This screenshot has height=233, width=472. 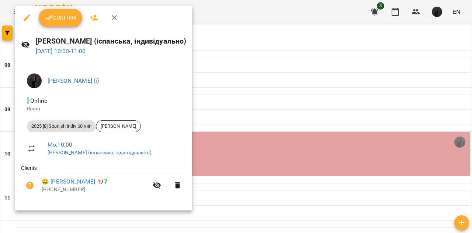 What do you see at coordinates (34, 81) in the screenshot?
I see `img: 5858c9cbb9d5886a1d49eb89d6c4f7a7.jpg` at bounding box center [34, 81].